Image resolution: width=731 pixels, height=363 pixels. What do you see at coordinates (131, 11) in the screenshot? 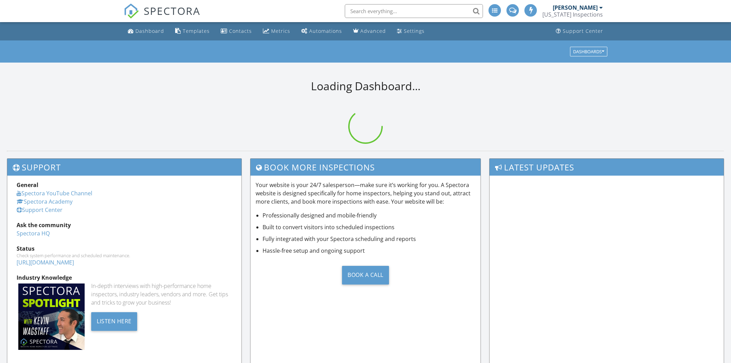
I see `img: The Best Home Inspection Software - Spectora` at bounding box center [131, 11].